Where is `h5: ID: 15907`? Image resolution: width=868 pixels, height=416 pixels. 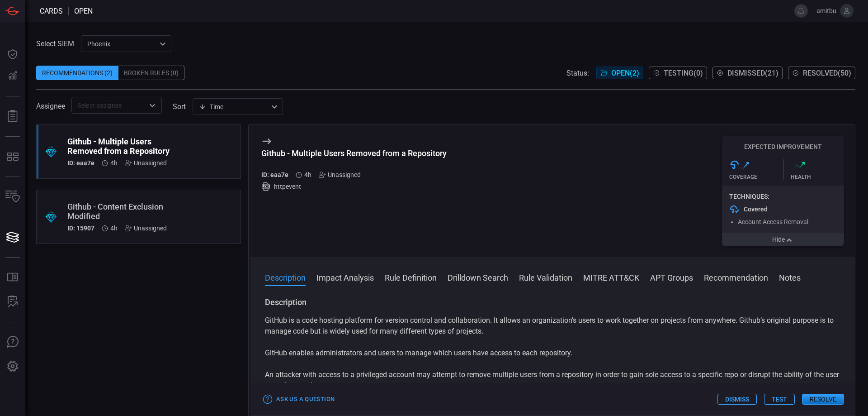 h5: ID: 15907 is located at coordinates (81, 228).